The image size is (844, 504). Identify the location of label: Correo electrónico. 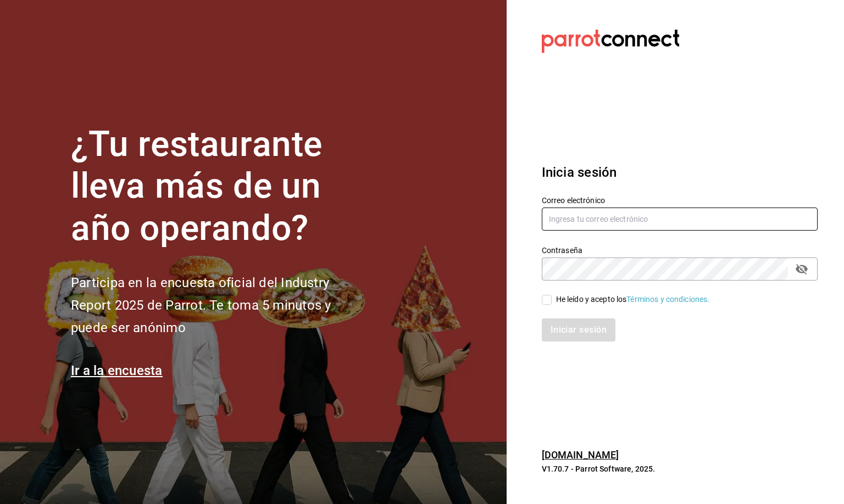
(679, 200).